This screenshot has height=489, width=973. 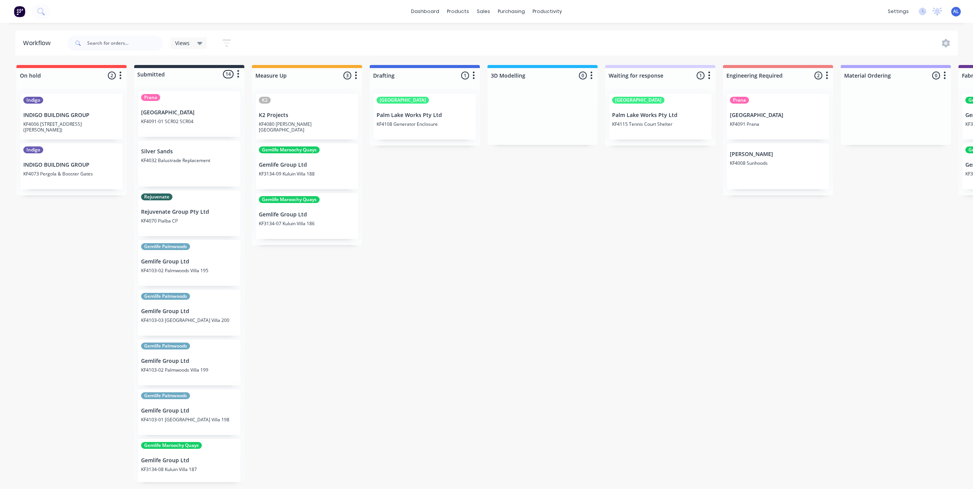 I want to click on div: Gemlife Maroochy QuaysGemlife Group LtdKF3134-09 Kuluin Villa 188, so click(x=307, y=166).